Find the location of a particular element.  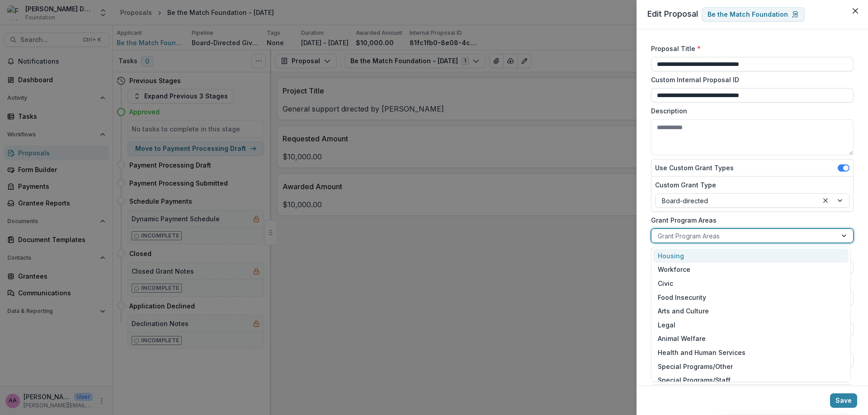

label: Custom Grant Type is located at coordinates (749, 185).